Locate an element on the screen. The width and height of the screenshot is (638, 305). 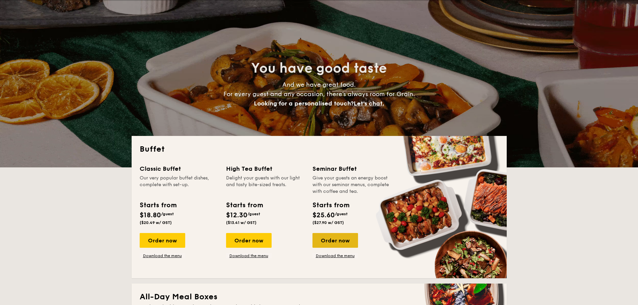
div: High Tea Buffet is located at coordinates (265, 169).